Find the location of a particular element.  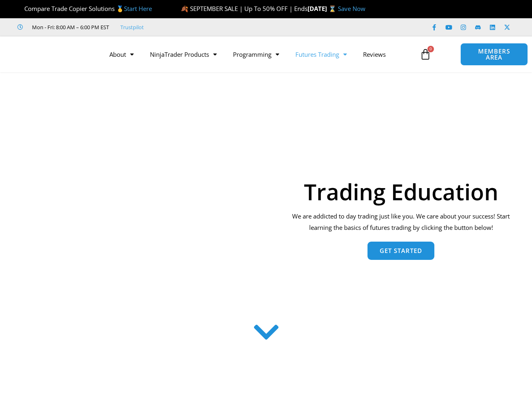

a: NinjaTrader Products is located at coordinates (183, 54).